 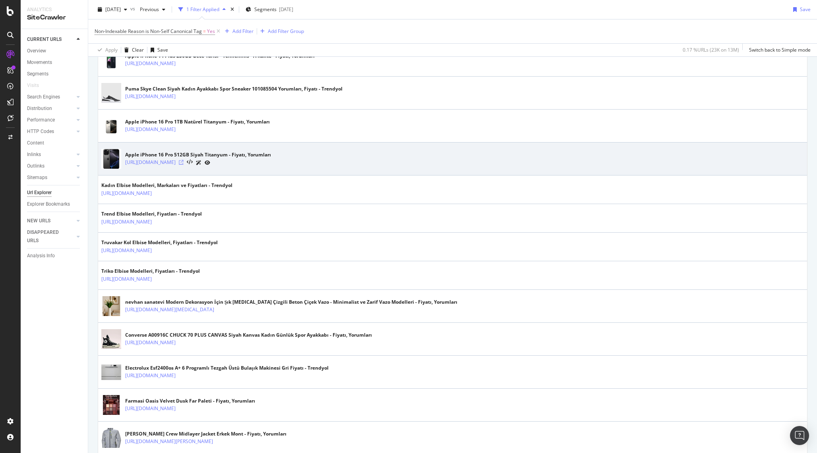 What do you see at coordinates (50, 109) in the screenshot?
I see `a: Distribution` at bounding box center [50, 109].